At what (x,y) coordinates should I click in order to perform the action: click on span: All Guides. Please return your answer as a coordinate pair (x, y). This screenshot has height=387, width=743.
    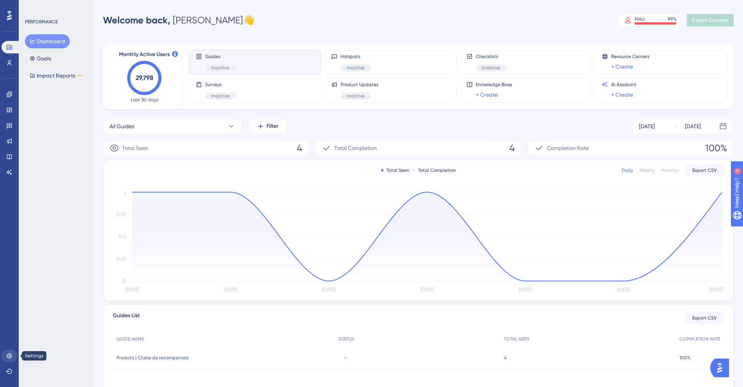
    Looking at the image, I should click on (122, 126).